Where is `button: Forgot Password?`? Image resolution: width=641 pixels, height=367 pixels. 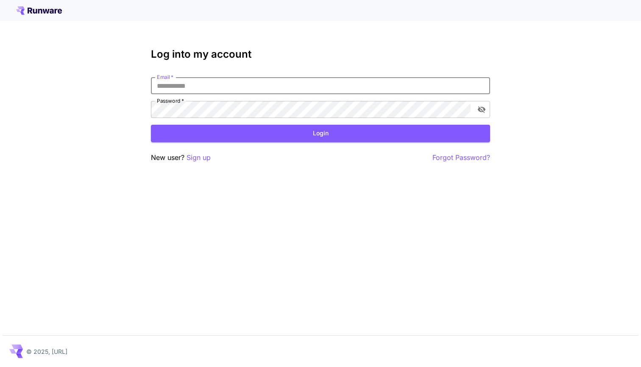 button: Forgot Password? is located at coordinates (462, 157).